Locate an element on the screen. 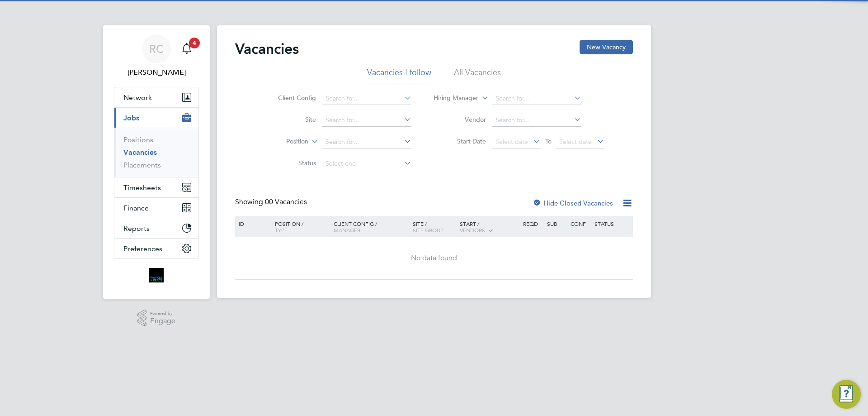  div: Start / is located at coordinates (489, 227).